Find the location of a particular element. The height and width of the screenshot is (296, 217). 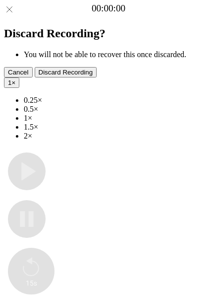

li: 0.25× is located at coordinates (119, 100).